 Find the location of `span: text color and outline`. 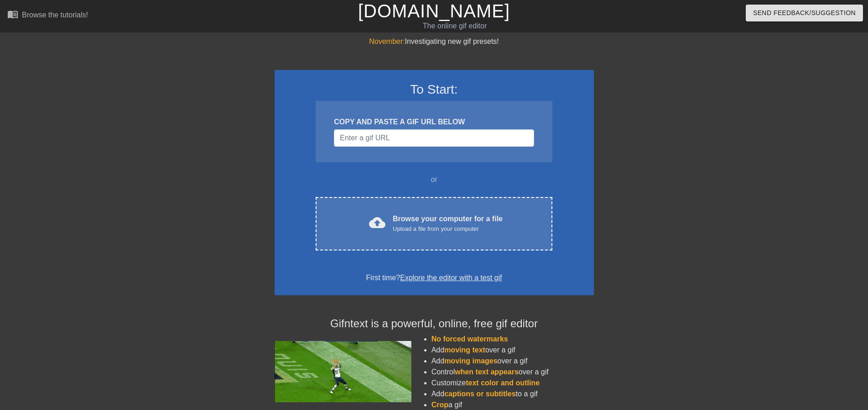

span: text color and outline is located at coordinates (503, 382).